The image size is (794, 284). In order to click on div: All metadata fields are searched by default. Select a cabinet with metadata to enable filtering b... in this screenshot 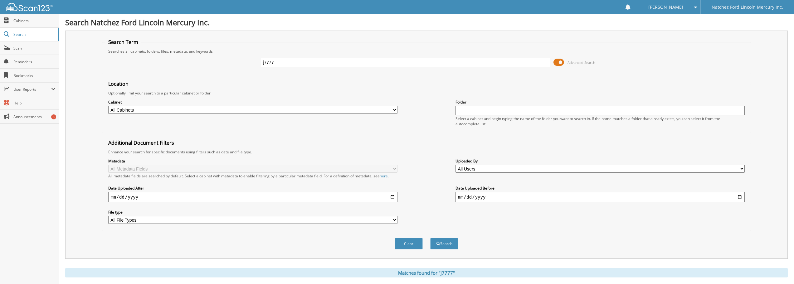, I will do `click(253, 176)`.